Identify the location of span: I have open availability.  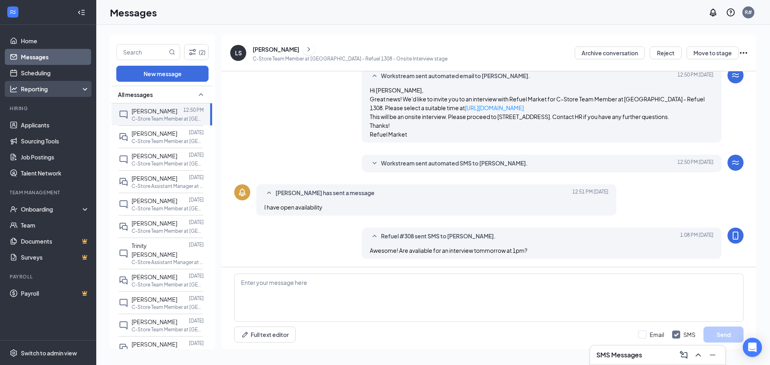
(293, 207).